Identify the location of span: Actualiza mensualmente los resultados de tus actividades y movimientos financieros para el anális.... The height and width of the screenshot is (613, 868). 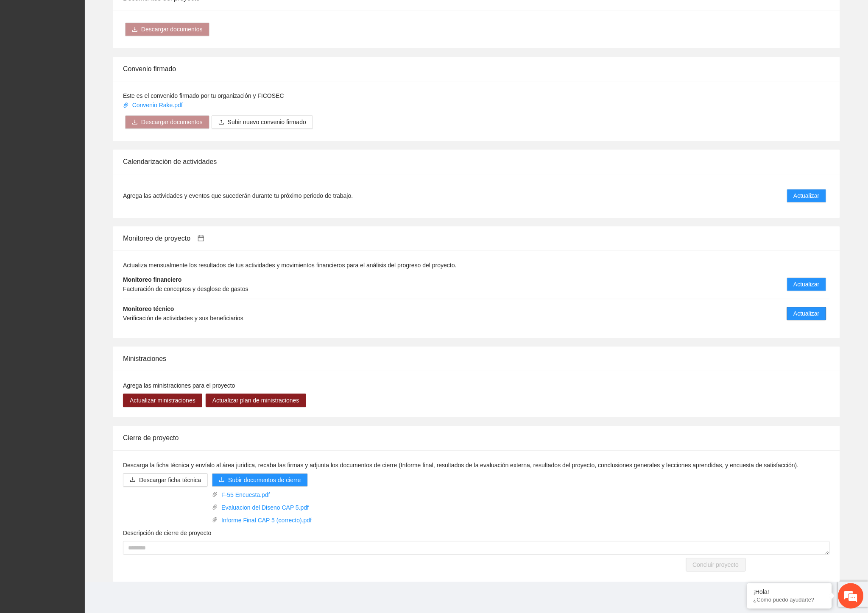
(289, 265).